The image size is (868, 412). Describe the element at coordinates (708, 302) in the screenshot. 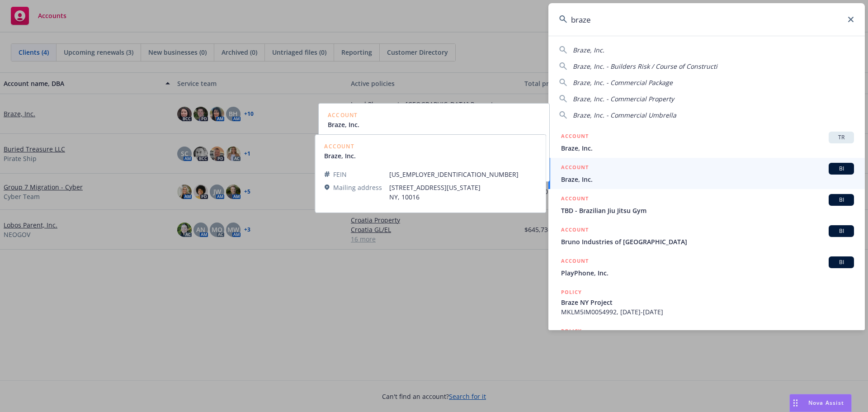

I see `span: Braze NY Project` at that location.